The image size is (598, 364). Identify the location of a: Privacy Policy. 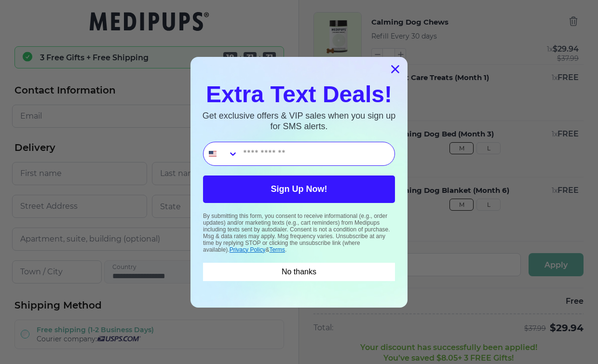
(247, 249).